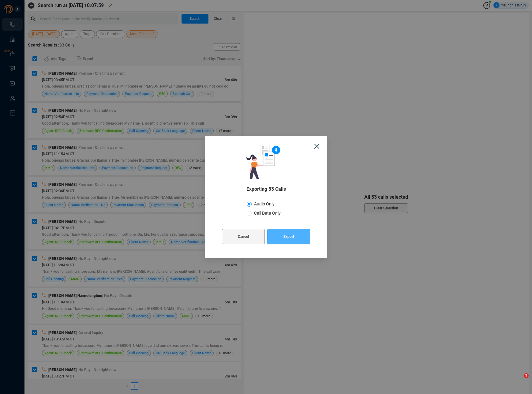 This screenshot has height=394, width=532. I want to click on span: 3, so click(527, 376).